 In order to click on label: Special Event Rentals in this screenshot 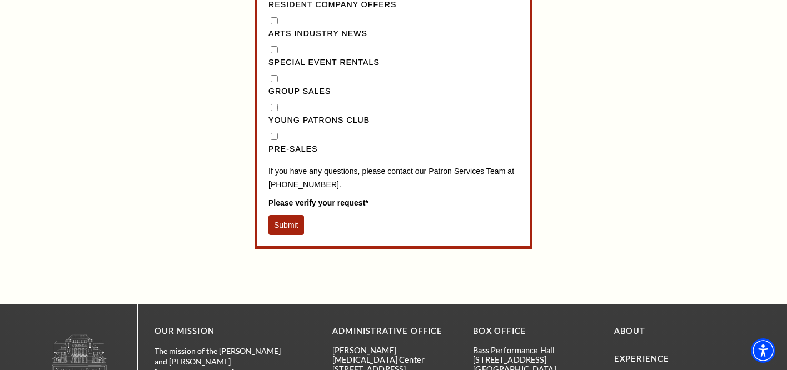, I will do `click(394, 63)`.